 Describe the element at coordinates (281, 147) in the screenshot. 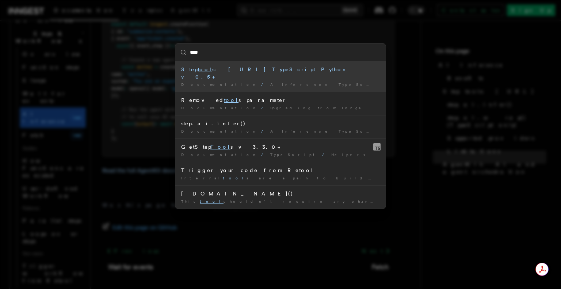

I see `div: GetStep s v3.3.0+` at that location.